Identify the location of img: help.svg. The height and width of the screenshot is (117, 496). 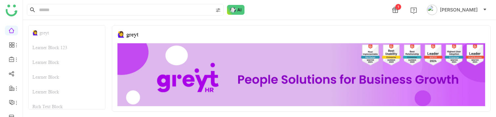
(413, 10).